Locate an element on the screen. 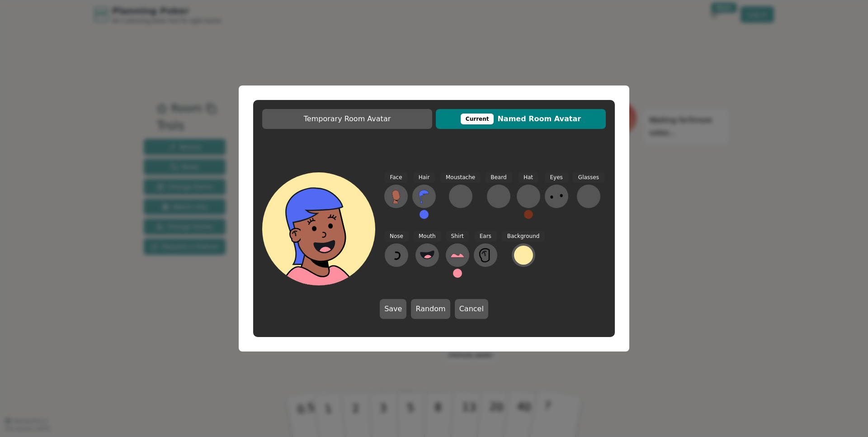 The height and width of the screenshot is (437, 868). span: Shirt is located at coordinates (458, 236).